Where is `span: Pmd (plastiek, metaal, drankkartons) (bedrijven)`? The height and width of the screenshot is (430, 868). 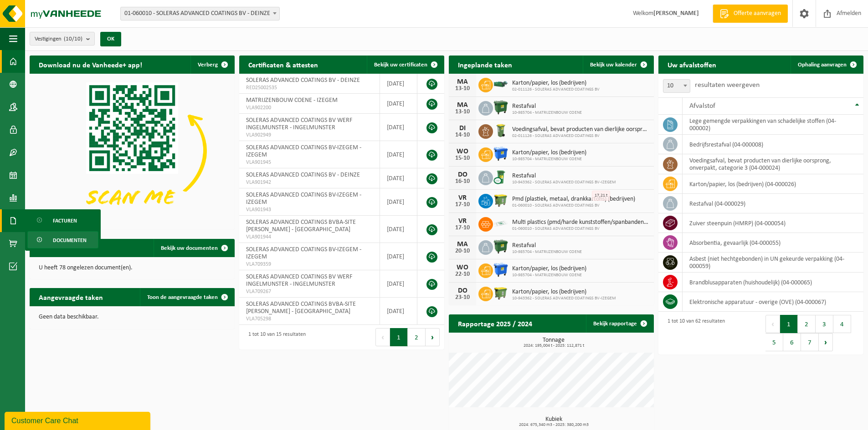 span: Pmd (plastiek, metaal, drankkartons) (bedrijven) is located at coordinates (573, 199).